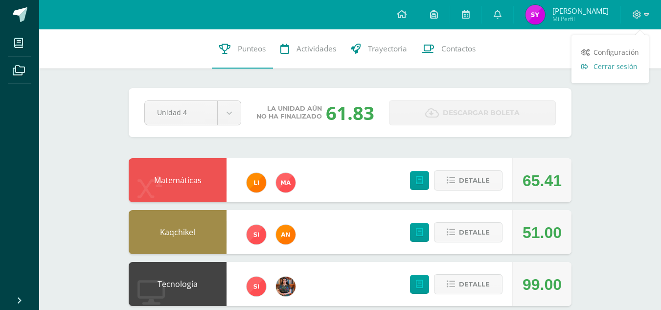 Image resolution: width=661 pixels, height=310 pixels. What do you see at coordinates (459, 48) in the screenshot?
I see `span: Contactos` at bounding box center [459, 48].